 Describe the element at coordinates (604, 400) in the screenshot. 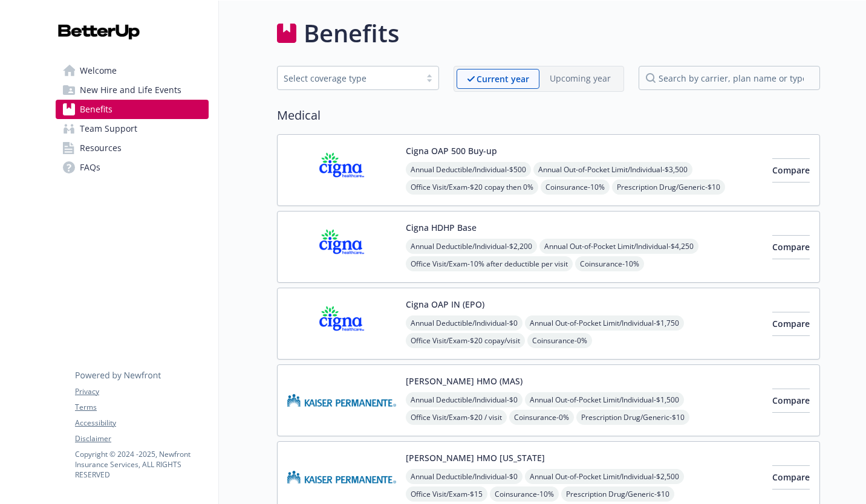

I see `span: Annual Out-of-Pocket Limit/Individual - $1,500` at that location.